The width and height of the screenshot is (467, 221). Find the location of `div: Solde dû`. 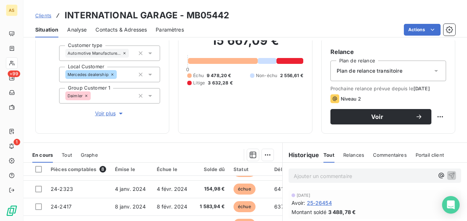

div: Solde dû is located at coordinates (212, 169).